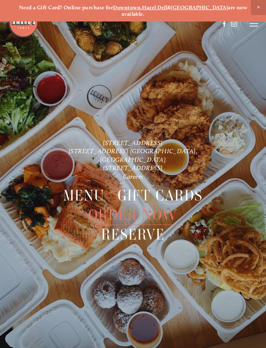  What do you see at coordinates (84, 196) in the screenshot?
I see `span: Menu` at bounding box center [84, 196].